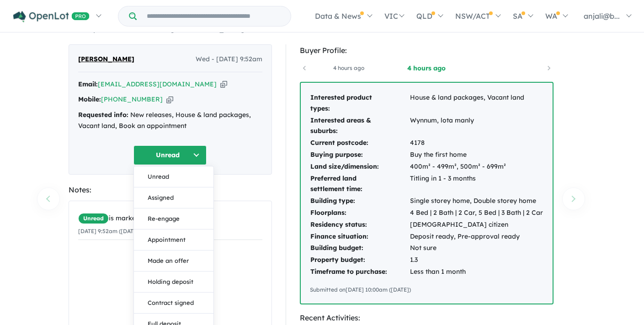  I want to click on button: Assigned, so click(173, 198).